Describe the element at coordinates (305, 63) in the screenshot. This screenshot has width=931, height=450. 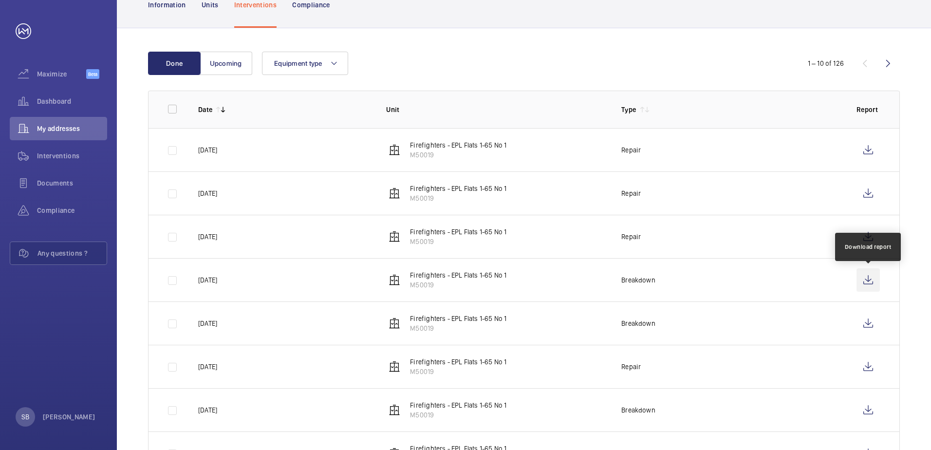
I see `button: Equipment type` at that location.